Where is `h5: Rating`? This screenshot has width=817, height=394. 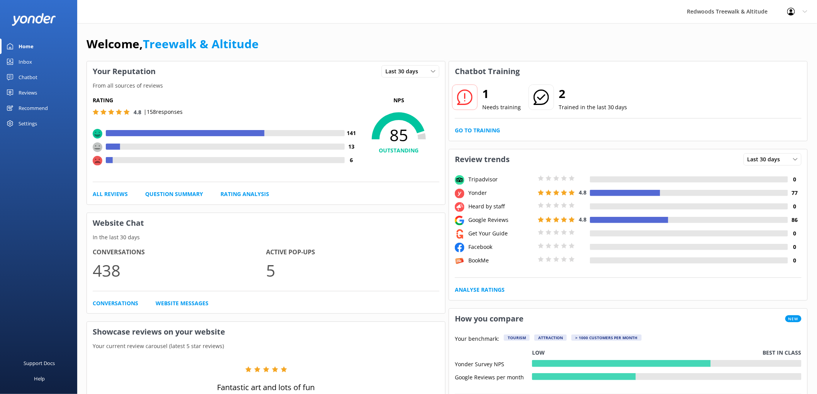 h5: Rating is located at coordinates (225, 100).